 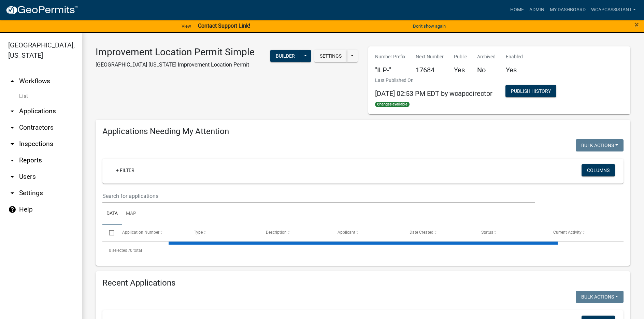 I want to click on p: Number Prefix, so click(x=390, y=57).